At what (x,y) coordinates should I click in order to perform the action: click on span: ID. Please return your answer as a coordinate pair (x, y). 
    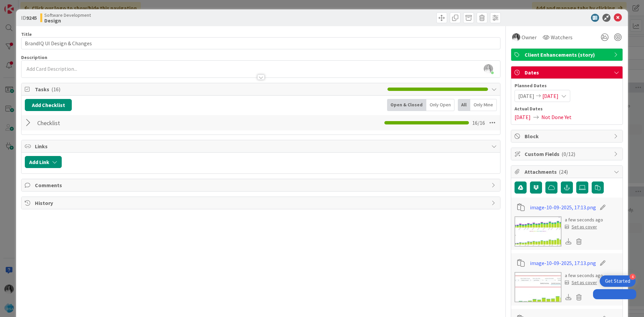
    Looking at the image, I should click on (29, 18).